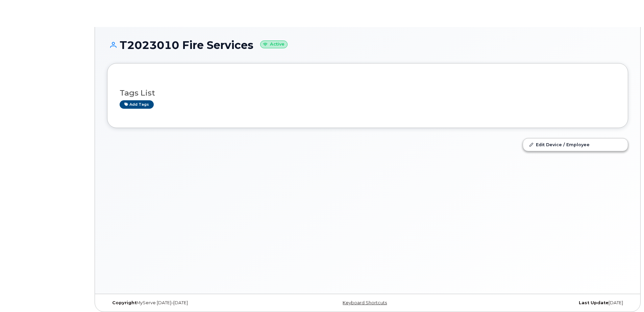 Image resolution: width=644 pixels, height=312 pixels. Describe the element at coordinates (274, 44) in the screenshot. I see `small: Active` at that location.